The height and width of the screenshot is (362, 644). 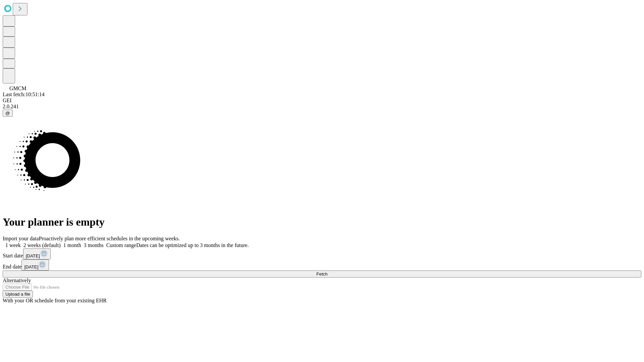 I want to click on div: 2.0.241, so click(x=322, y=106).